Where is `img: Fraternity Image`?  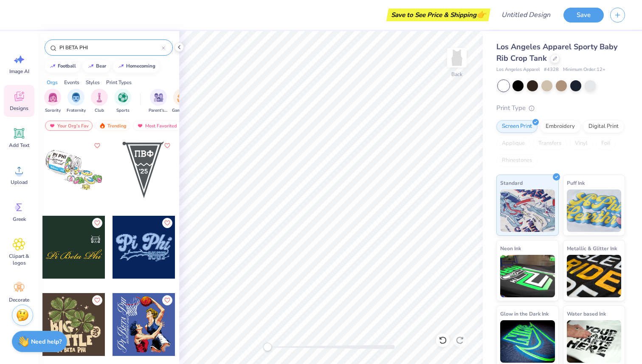
img: Fraternity Image is located at coordinates (76, 97).